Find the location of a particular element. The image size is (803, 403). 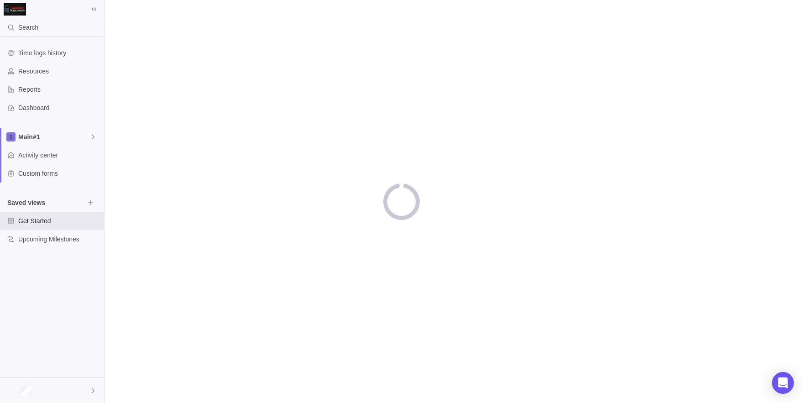

div: loading is located at coordinates (402, 202).